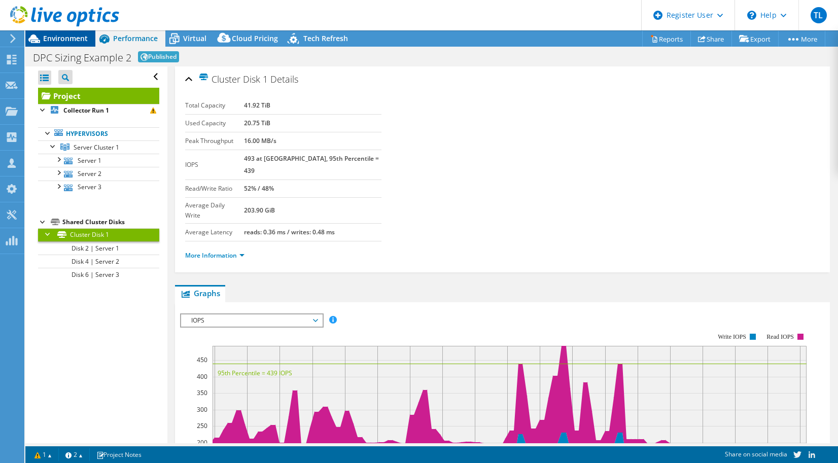  I want to click on span: Published, so click(158, 57).